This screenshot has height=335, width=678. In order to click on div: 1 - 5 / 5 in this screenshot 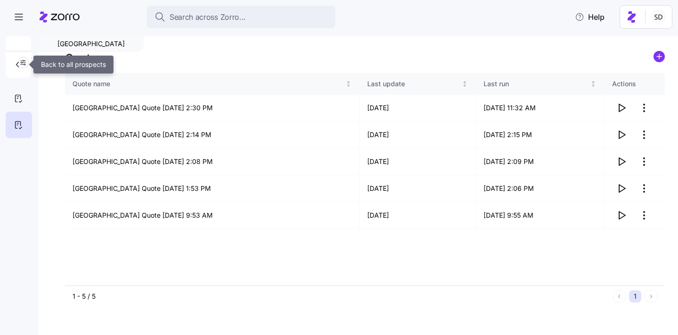, I will do `click(341, 296)`.